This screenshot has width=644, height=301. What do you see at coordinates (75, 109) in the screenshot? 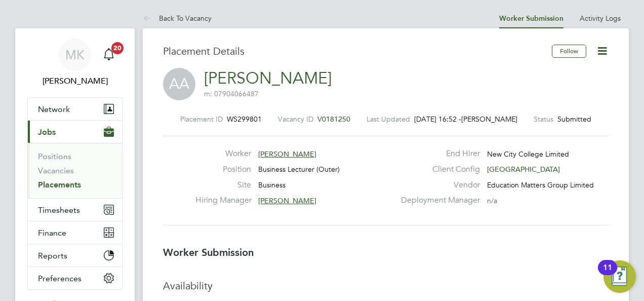
I see `button: Network` at bounding box center [75, 109].